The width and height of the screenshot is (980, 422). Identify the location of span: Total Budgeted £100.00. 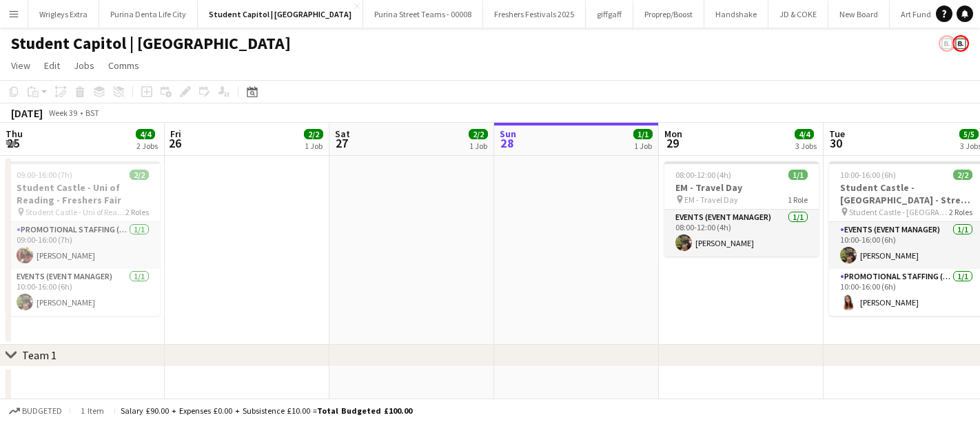
(365, 410).